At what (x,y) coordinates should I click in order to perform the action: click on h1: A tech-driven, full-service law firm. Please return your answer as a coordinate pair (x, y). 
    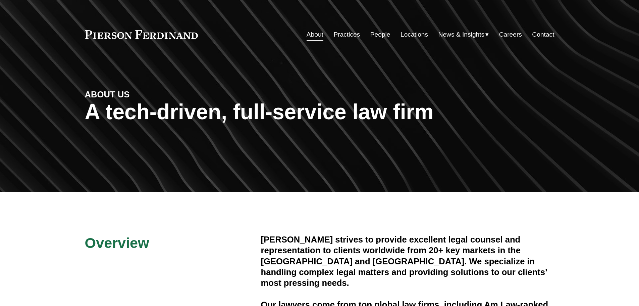
    Looking at the image, I should click on (320, 112).